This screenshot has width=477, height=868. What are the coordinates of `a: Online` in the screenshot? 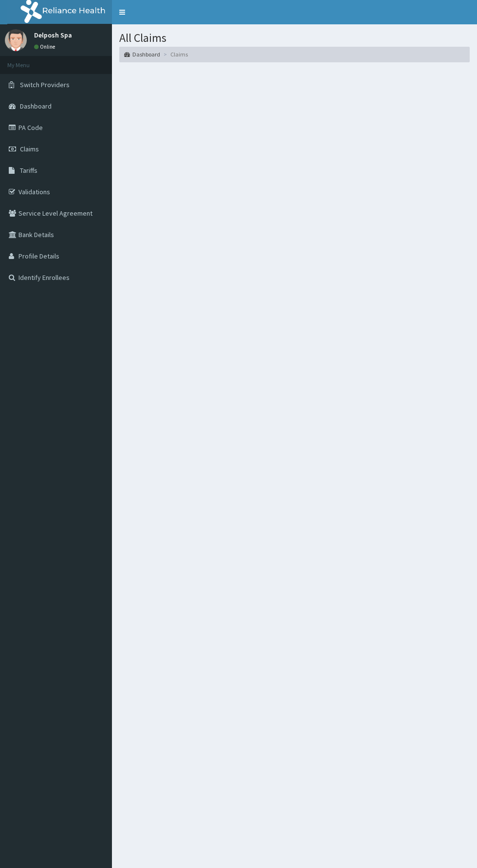 It's located at (46, 47).